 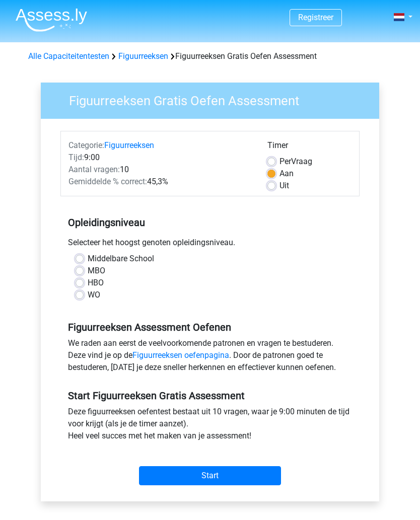 I want to click on div: Deze figuurreeksen oefentest bestaat uit 10 vragen, waar je 9:00 minuten de tijd voor krijgt (als..., so click(x=210, y=426).